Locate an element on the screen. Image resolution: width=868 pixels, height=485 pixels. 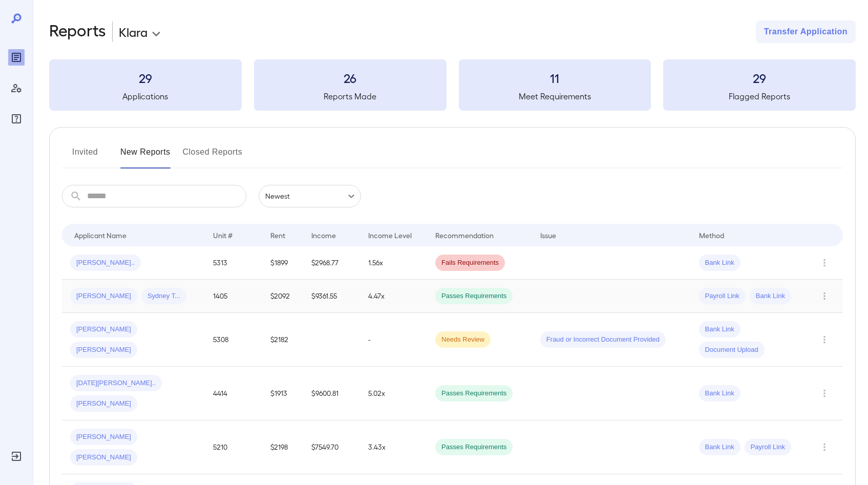
h5: Reports Made is located at coordinates (350, 96).